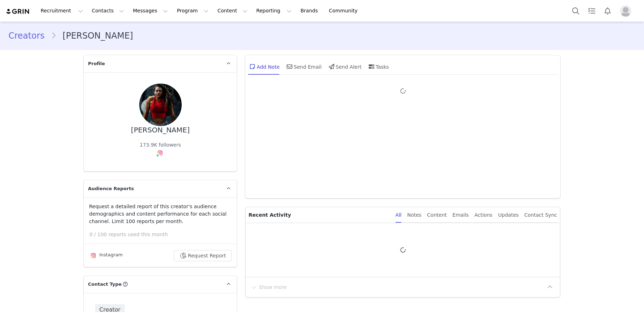 The image size is (644, 313). What do you see at coordinates (414, 215) in the screenshot?
I see `div: Notes` at bounding box center [414, 215].